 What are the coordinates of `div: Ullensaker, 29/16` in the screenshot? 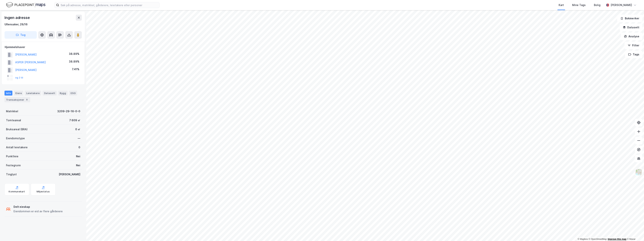 It's located at (16, 25).